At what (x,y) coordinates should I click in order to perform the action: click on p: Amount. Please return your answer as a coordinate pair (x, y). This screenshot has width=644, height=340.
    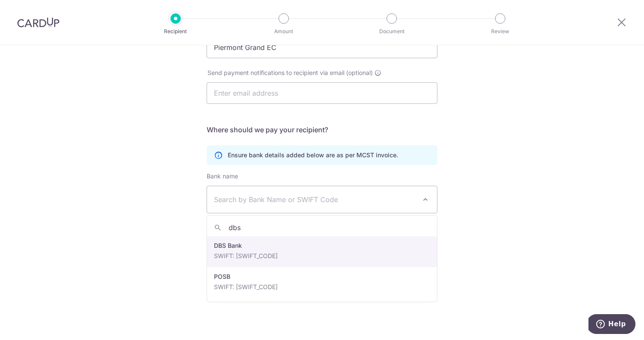
    Looking at the image, I should click on (283, 31).